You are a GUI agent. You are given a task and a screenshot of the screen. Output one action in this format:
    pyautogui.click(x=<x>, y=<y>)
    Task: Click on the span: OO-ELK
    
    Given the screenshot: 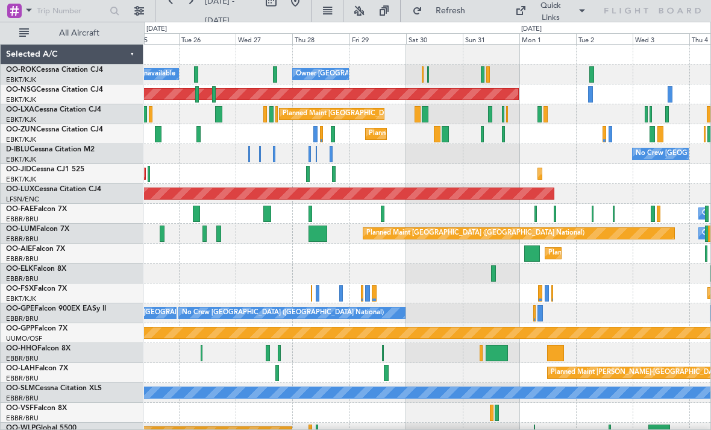 What is the action you would take?
    pyautogui.click(x=19, y=269)
    